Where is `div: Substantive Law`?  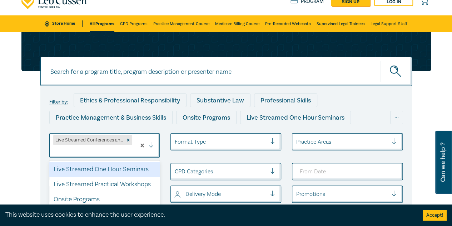 div: Substantive Law is located at coordinates (220, 100).